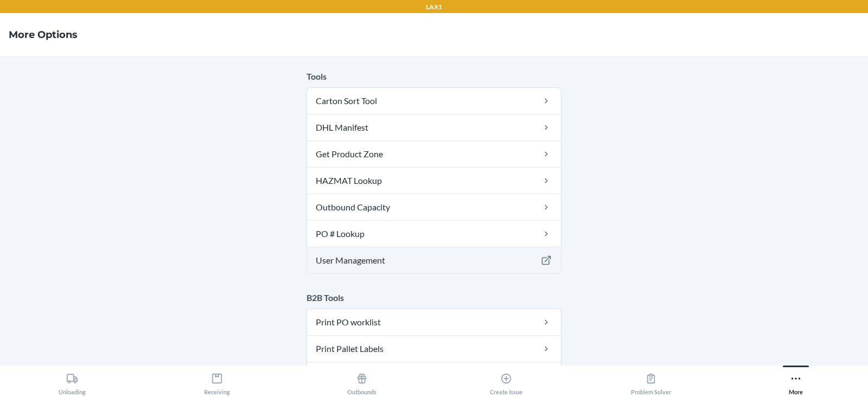 This screenshot has height=397, width=868. Describe the element at coordinates (434, 297) in the screenshot. I see `p: B2B Tools` at that location.